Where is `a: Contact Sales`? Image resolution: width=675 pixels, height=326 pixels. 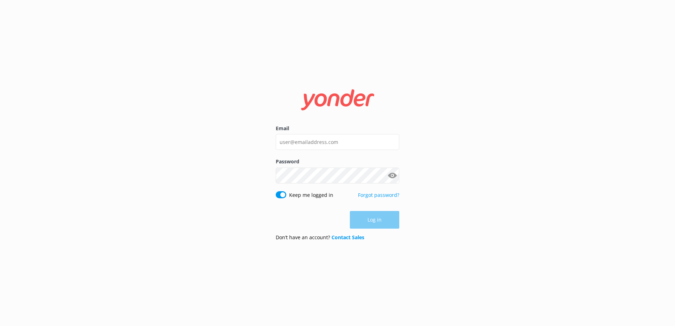 a: Contact Sales is located at coordinates (348, 237).